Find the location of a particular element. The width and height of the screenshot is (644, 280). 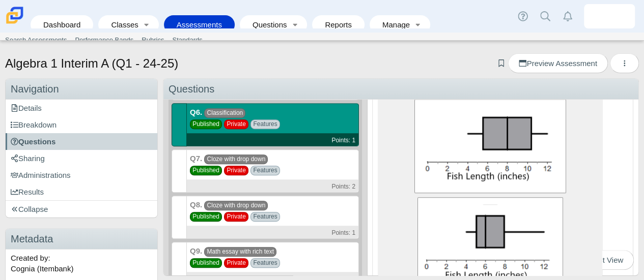

small: Points: 2 is located at coordinates (343, 187).